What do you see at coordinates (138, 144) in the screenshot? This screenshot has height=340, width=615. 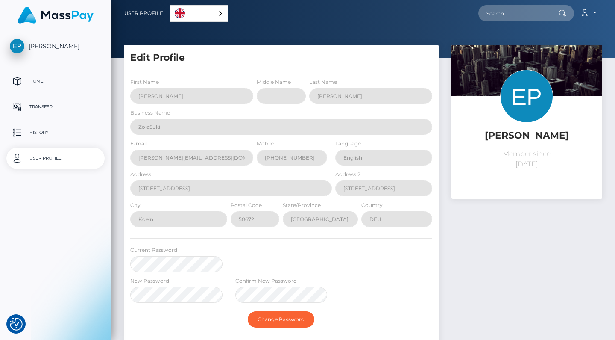 I see `label: E-mail` at bounding box center [138, 144].